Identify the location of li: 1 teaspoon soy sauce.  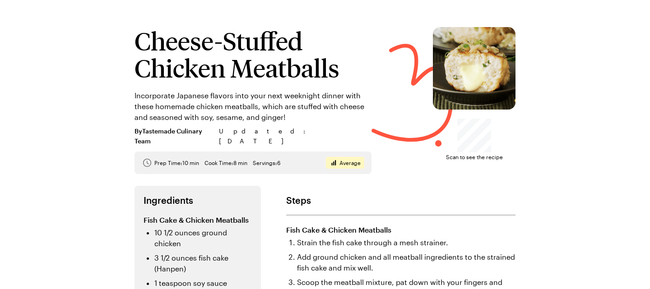
(203, 284).